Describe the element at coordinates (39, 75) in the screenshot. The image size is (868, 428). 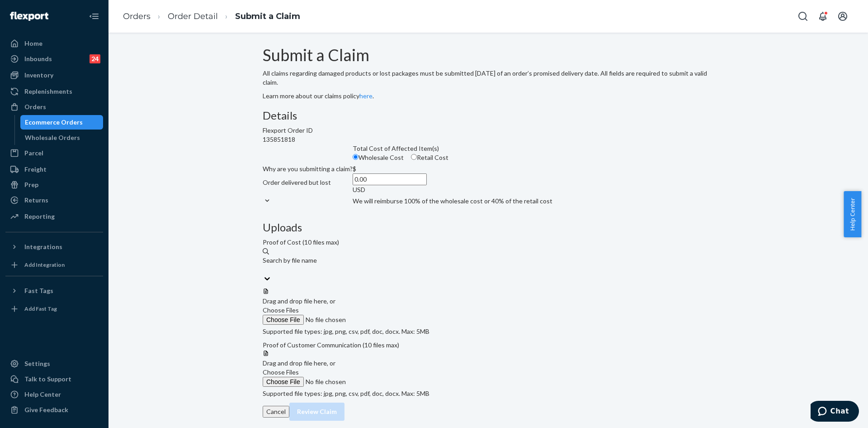
I see `div: Inventory` at that location.